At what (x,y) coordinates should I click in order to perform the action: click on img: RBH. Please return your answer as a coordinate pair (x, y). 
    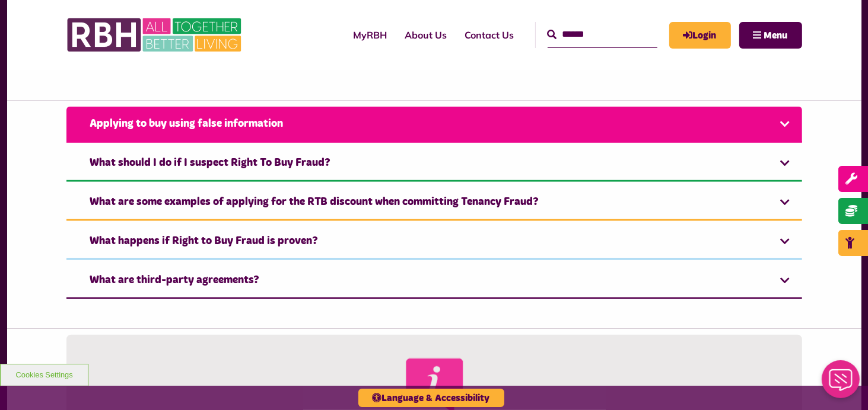
    Looking at the image, I should click on (155, 35).